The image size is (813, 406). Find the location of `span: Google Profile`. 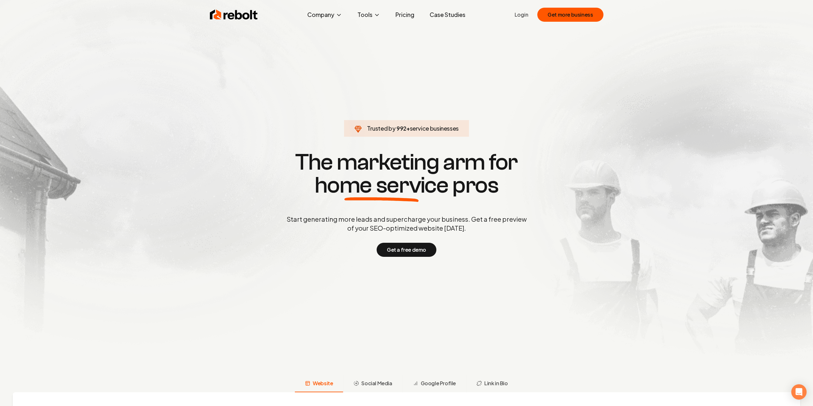

span: Google Profile is located at coordinates (438, 383).